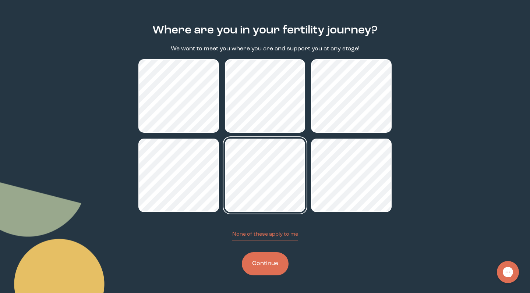 The width and height of the screenshot is (530, 293). What do you see at coordinates (15, 14) in the screenshot?
I see `button: Gorgias live chat` at bounding box center [15, 14].